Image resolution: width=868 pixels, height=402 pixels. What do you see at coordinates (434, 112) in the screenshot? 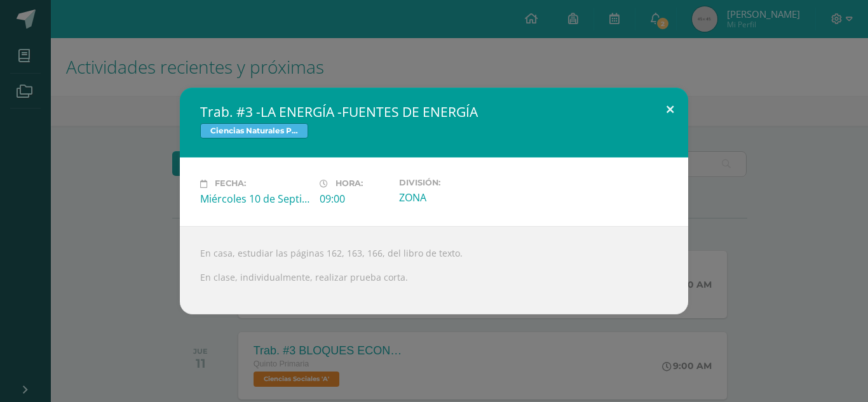
I see `h2: Trab. #3 -LA ENERGÍA -FUENTES DE ENERGÍA` at bounding box center [434, 112].